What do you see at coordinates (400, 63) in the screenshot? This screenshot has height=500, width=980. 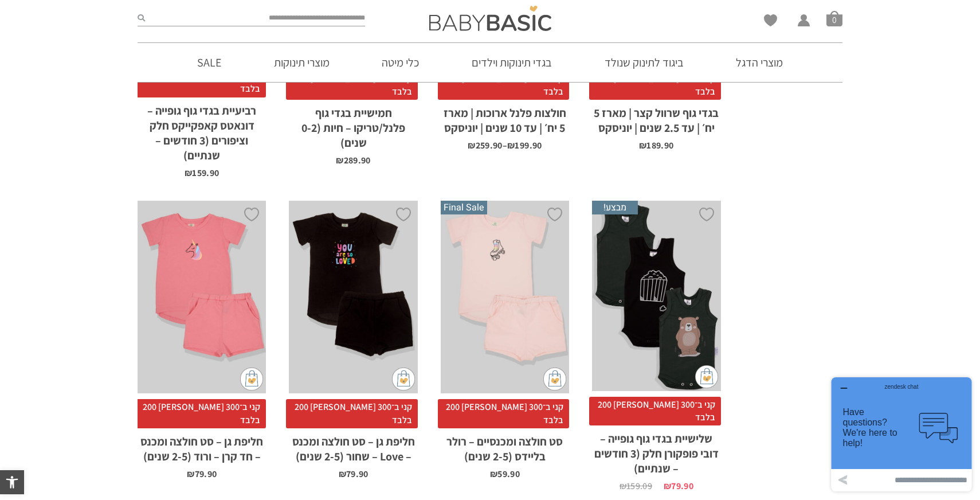 I see `a: כלי מיטה` at bounding box center [400, 63].